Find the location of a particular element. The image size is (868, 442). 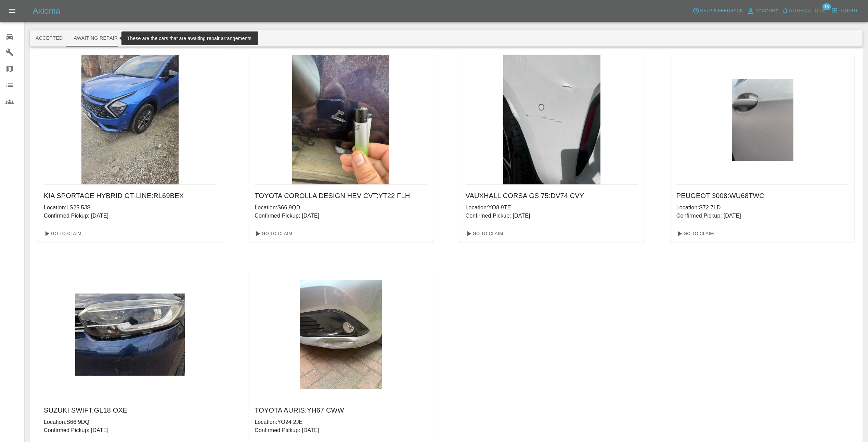

p: Location: S66 9QD is located at coordinates (340, 207).